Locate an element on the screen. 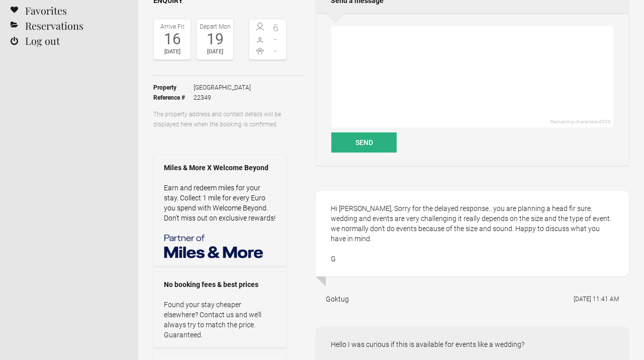 The image size is (644, 360). div: 16 is located at coordinates (172, 39).